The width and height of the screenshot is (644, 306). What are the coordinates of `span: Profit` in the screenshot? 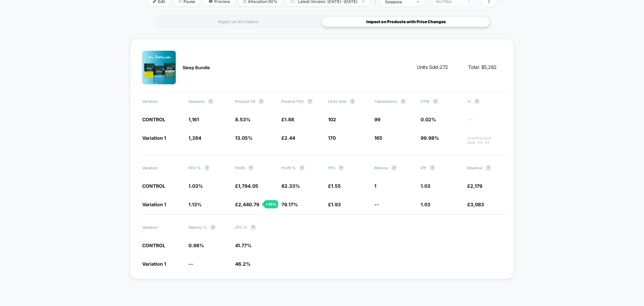 It's located at (255, 168).